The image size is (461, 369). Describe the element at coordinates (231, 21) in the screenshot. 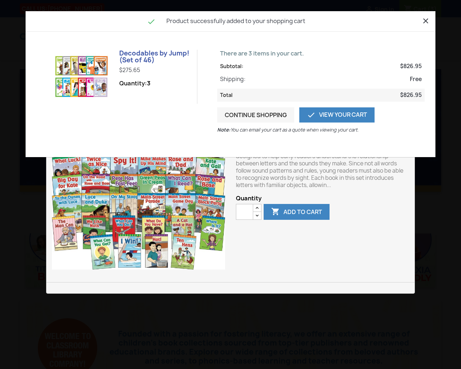

I see `h4: Product successfully added to your shopping cart` at that location.